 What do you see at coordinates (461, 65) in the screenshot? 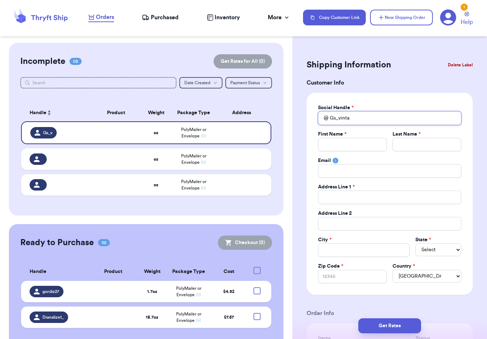
I see `button: Delete Label` at bounding box center [461, 65].